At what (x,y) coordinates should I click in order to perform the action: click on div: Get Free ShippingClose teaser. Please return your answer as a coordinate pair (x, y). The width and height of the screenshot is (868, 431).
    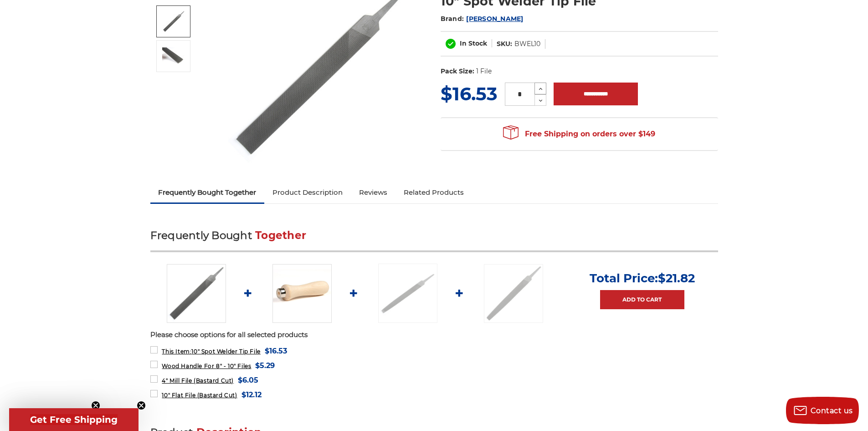
    Looking at the image, I should click on (74, 419).